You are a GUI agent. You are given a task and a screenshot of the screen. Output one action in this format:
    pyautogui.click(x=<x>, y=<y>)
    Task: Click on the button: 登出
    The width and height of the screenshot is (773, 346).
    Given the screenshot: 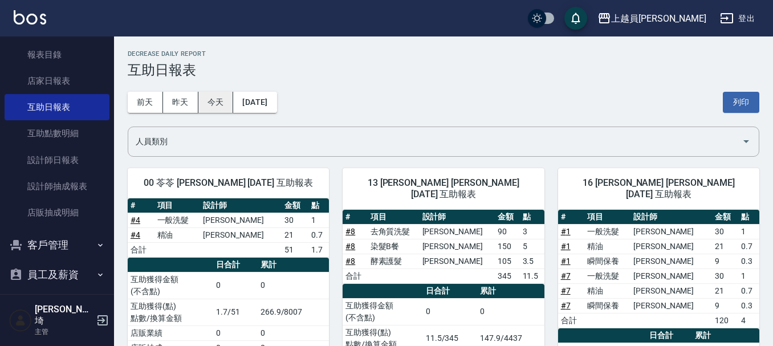 What is the action you would take?
    pyautogui.click(x=737, y=18)
    